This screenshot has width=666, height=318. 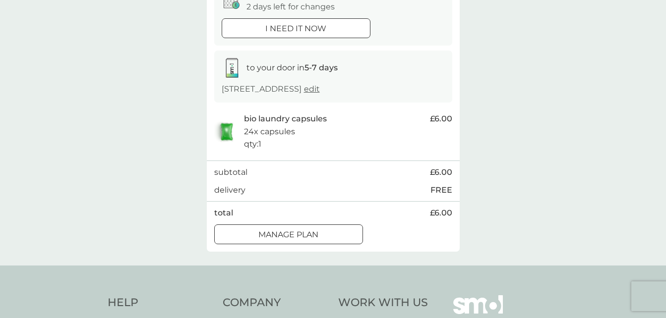 What do you see at coordinates (252, 144) in the screenshot?
I see `p: qty : 1` at bounding box center [252, 144].